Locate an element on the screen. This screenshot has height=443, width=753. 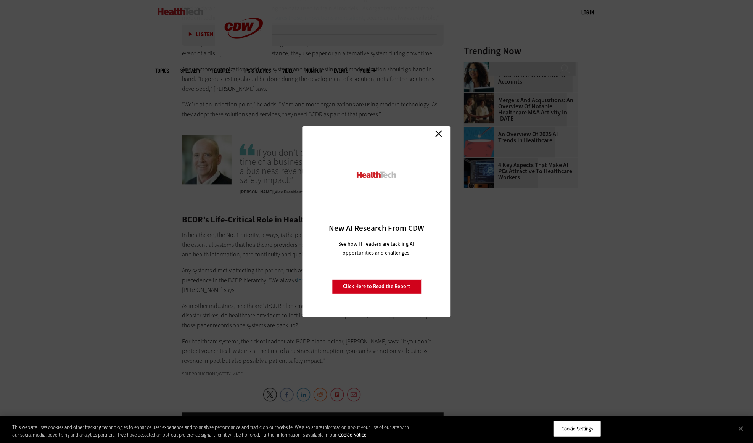
img: HealthTech_0.png is located at coordinates (376, 175).